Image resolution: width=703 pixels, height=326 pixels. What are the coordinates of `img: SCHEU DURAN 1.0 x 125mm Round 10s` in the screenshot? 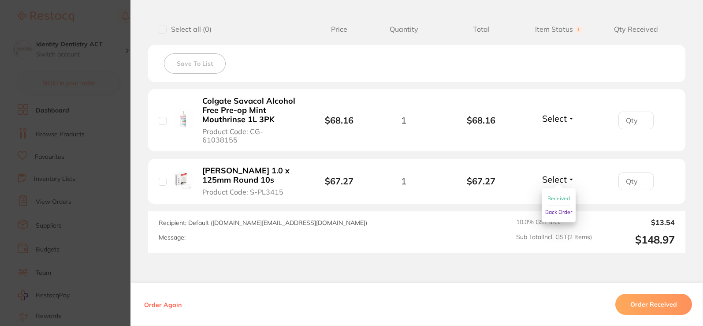 It's located at (183, 180).